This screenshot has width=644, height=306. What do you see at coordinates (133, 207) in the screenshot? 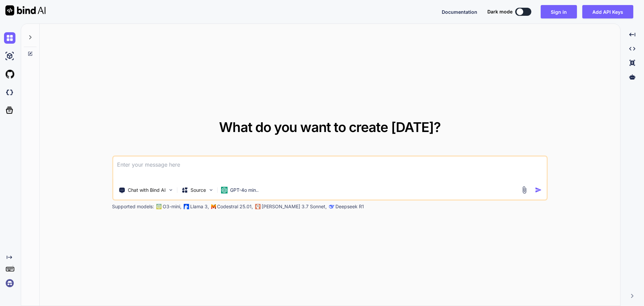
I see `p: Supported models:` at bounding box center [133, 207].